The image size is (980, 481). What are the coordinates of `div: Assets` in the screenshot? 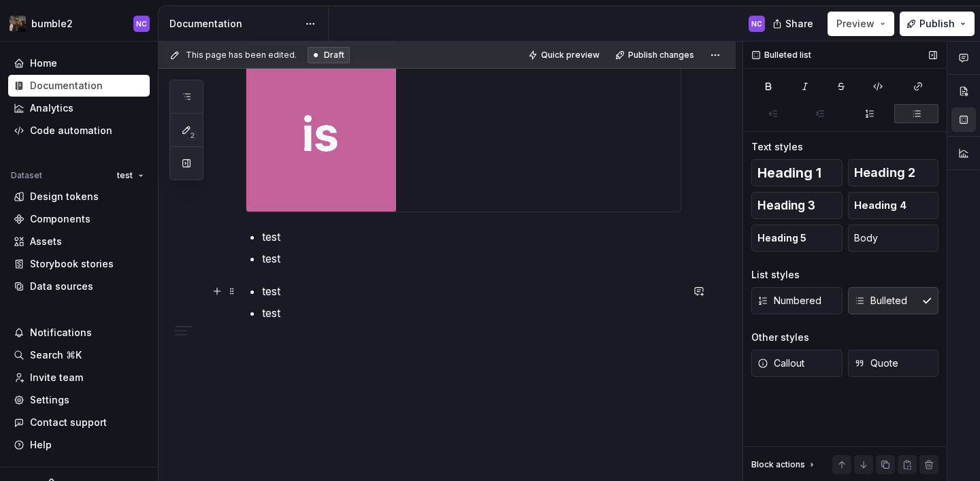 It's located at (46, 241).